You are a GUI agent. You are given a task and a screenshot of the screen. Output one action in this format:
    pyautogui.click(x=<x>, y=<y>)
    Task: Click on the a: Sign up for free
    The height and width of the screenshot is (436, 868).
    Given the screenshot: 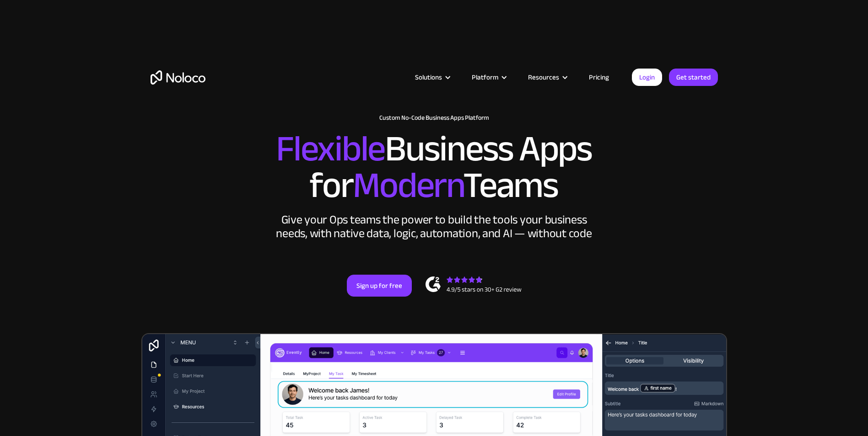 What is the action you would take?
    pyautogui.click(x=379, y=286)
    